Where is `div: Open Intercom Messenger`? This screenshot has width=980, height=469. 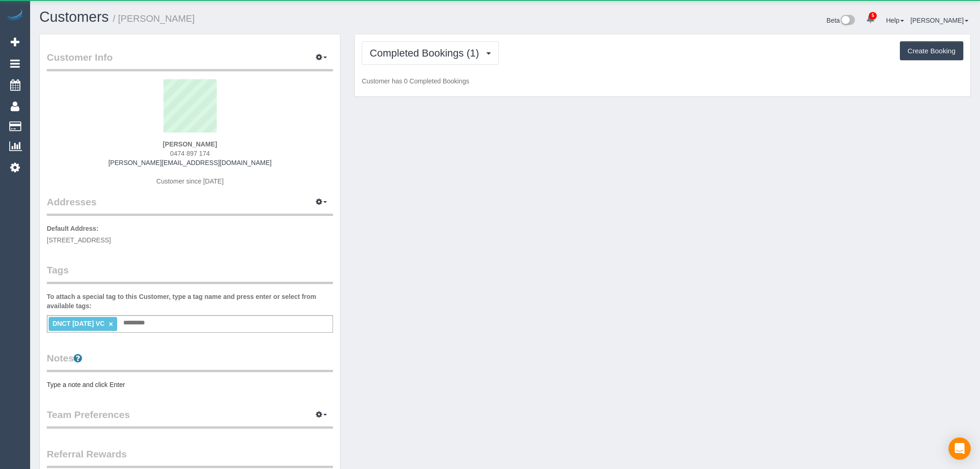
div: Open Intercom Messenger is located at coordinates (960, 448).